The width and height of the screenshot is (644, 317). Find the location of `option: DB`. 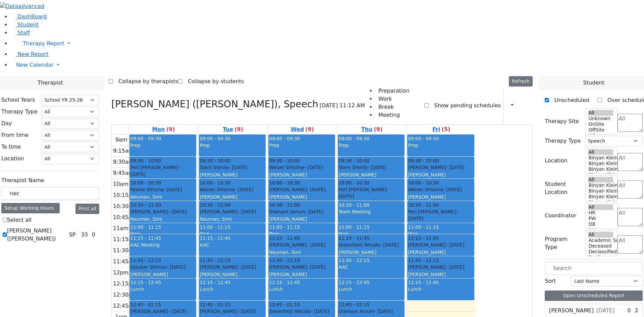

option: DB is located at coordinates (601, 224).